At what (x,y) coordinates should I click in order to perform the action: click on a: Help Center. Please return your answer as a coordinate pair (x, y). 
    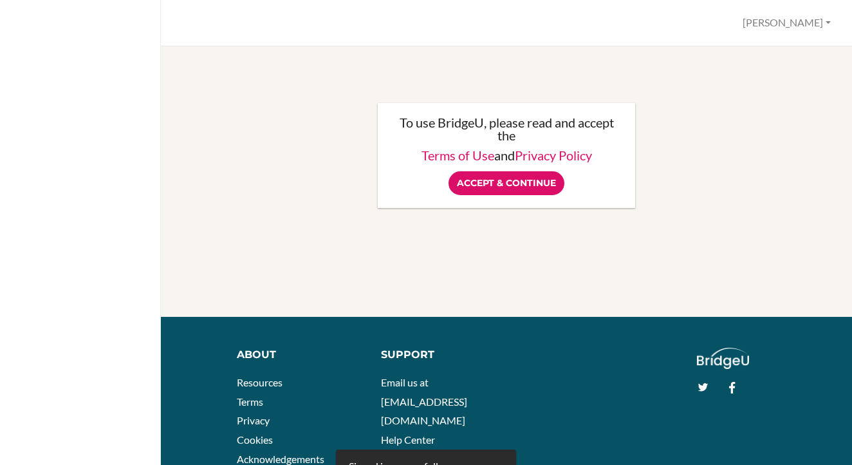
    Looking at the image, I should click on (408, 439).